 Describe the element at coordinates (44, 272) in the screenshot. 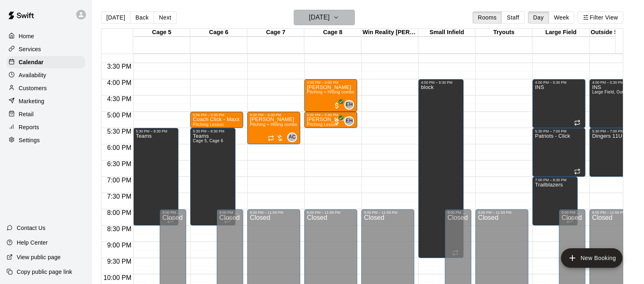

I see `p: Copy public page link` at that location.